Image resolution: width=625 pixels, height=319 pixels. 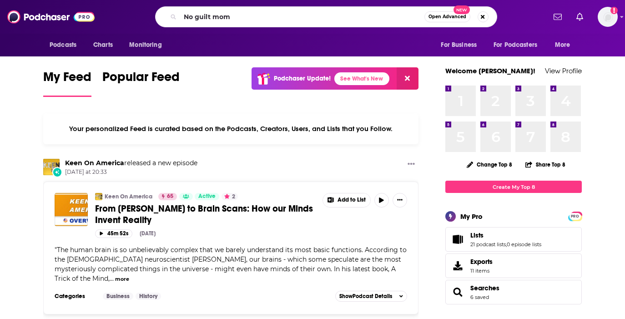 What do you see at coordinates (51, 17) in the screenshot?
I see `img: Podchaser - Follow, Share and Rate Podcasts` at bounding box center [51, 17].